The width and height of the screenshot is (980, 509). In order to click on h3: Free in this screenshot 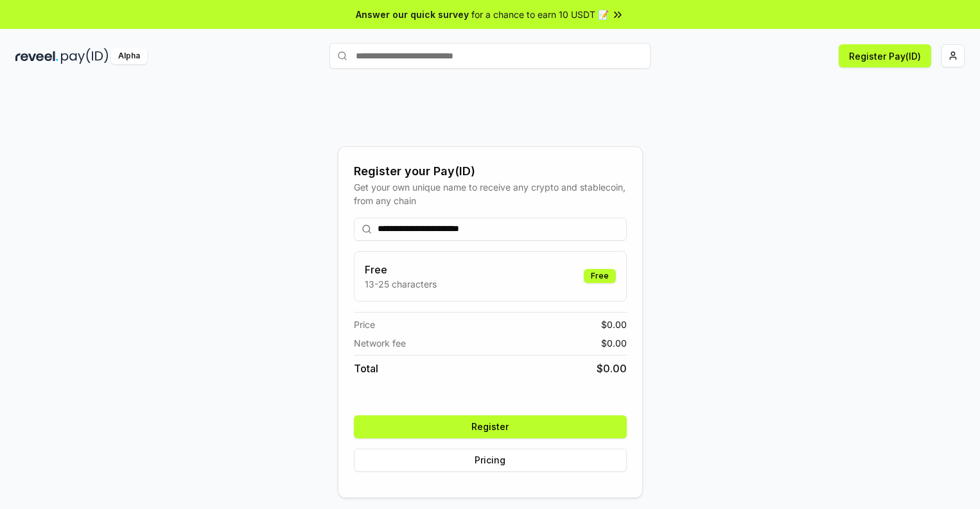, I will do `click(401, 270)`.